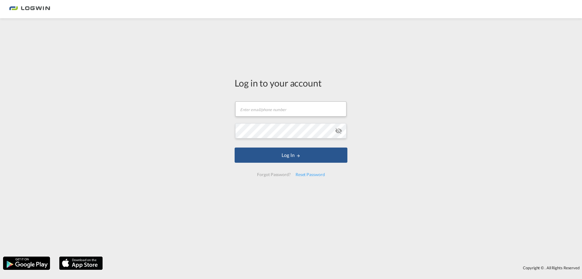 Image resolution: width=582 pixels, height=279 pixels. What do you see at coordinates (291, 83) in the screenshot?
I see `div: Log in to your account` at bounding box center [291, 83].